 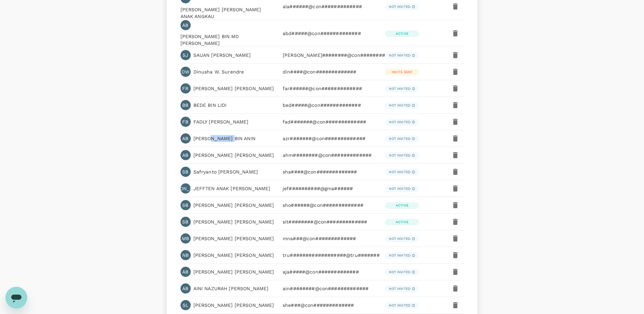 I want to click on p: ahm########@con#############, so click(x=330, y=155).